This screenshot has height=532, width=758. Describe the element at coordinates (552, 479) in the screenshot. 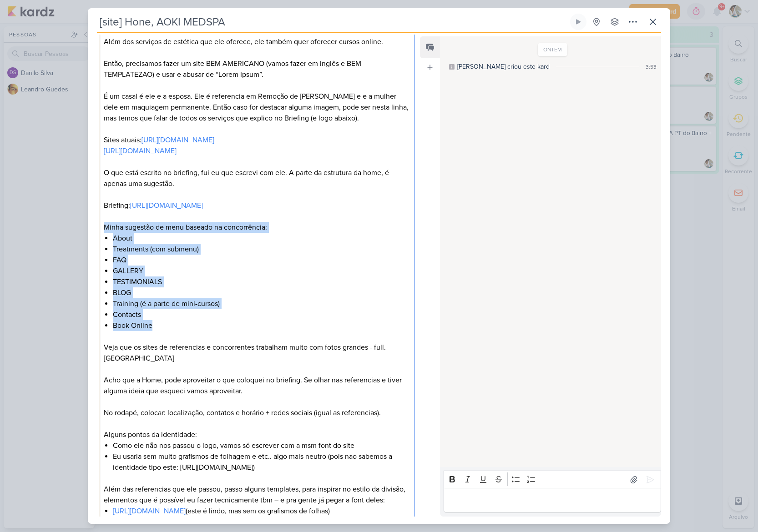

I see `div: Editor toolbar` at that location.